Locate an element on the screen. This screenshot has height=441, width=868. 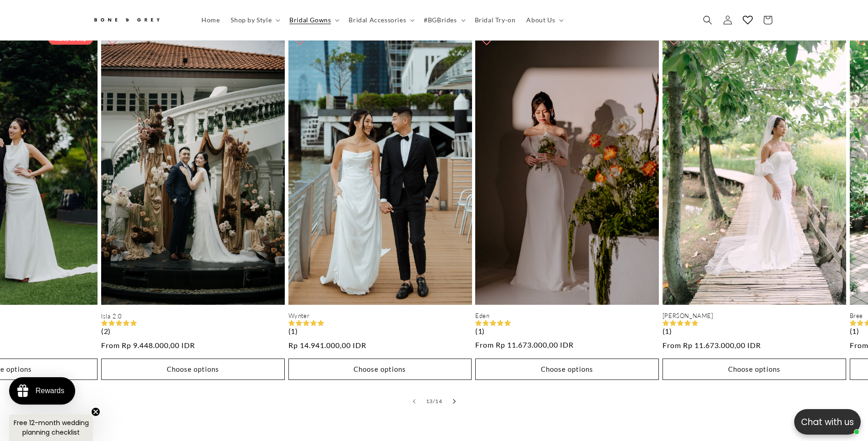
img: Bone and Grey Bridal is located at coordinates (127, 20).